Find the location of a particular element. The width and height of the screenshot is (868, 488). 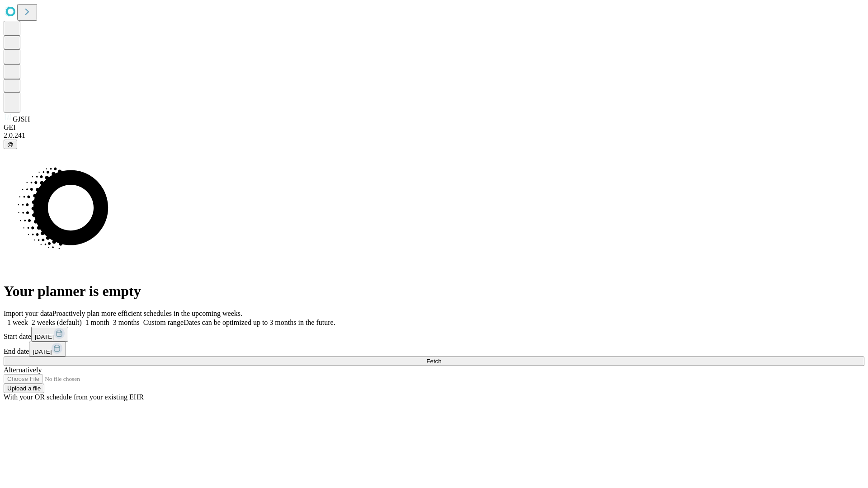

span: Custom range is located at coordinates (163, 322).